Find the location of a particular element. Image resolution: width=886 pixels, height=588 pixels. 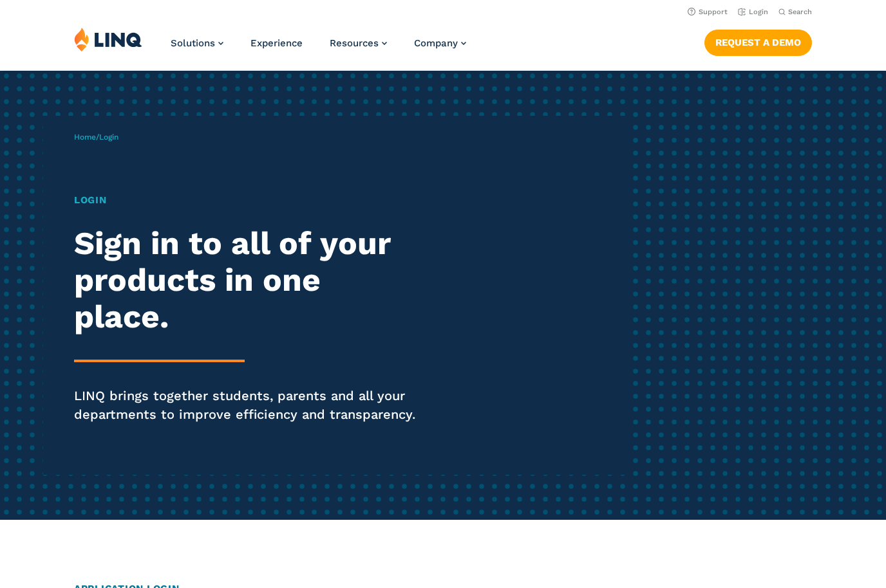

a: Support is located at coordinates (708, 11).